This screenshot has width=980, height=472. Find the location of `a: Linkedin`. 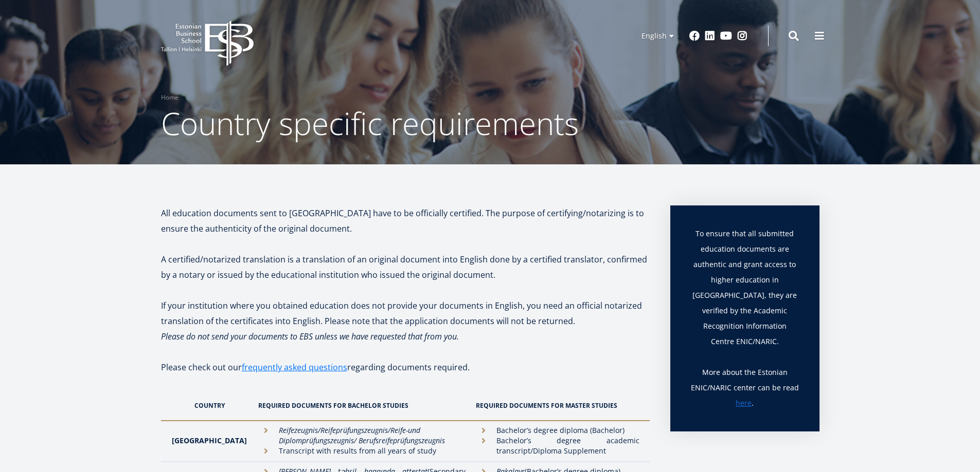

a: Linkedin is located at coordinates (710, 36).